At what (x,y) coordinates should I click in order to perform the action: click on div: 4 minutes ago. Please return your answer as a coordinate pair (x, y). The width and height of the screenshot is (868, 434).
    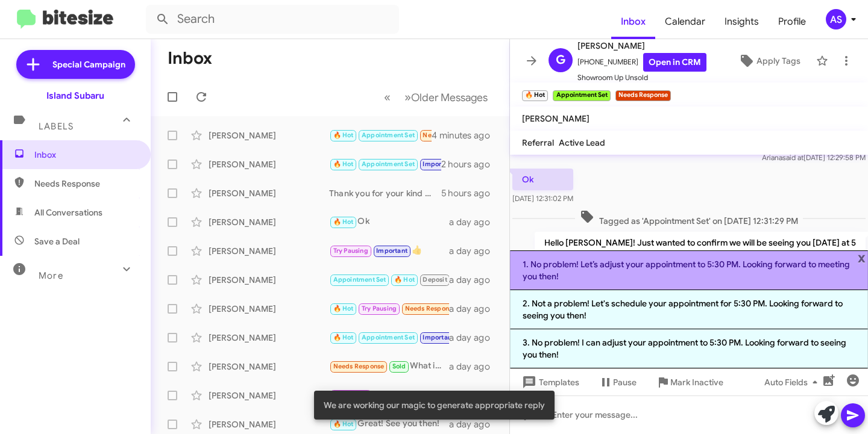
    Looking at the image, I should click on (466, 136).